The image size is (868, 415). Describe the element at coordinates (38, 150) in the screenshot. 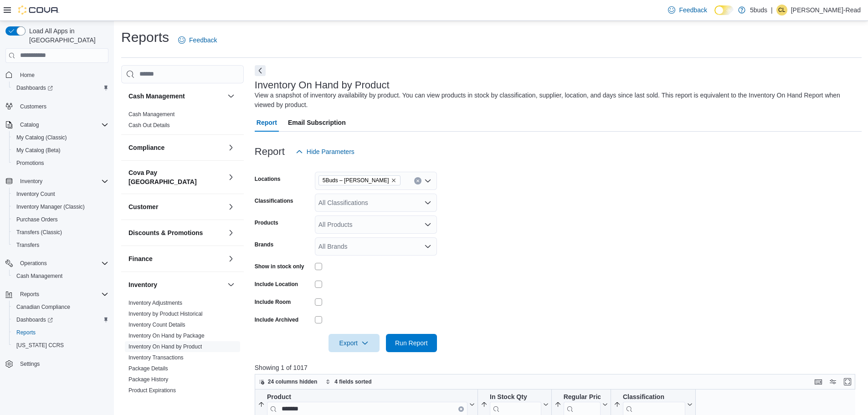

I see `a: My Catalog (Beta)` at that location.